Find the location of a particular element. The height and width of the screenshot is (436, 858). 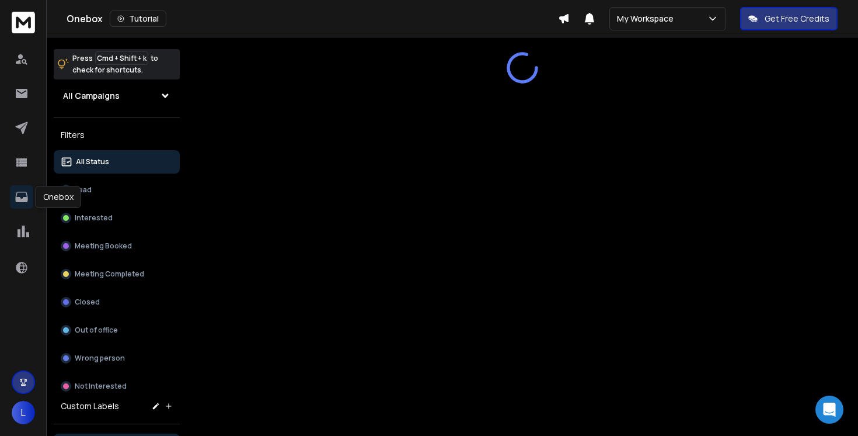

p: Wrong person is located at coordinates (100, 358).